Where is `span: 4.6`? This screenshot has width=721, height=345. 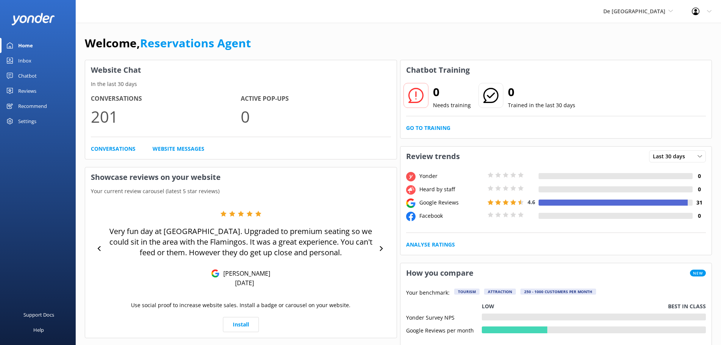
span: 4.6 is located at coordinates (531, 202).